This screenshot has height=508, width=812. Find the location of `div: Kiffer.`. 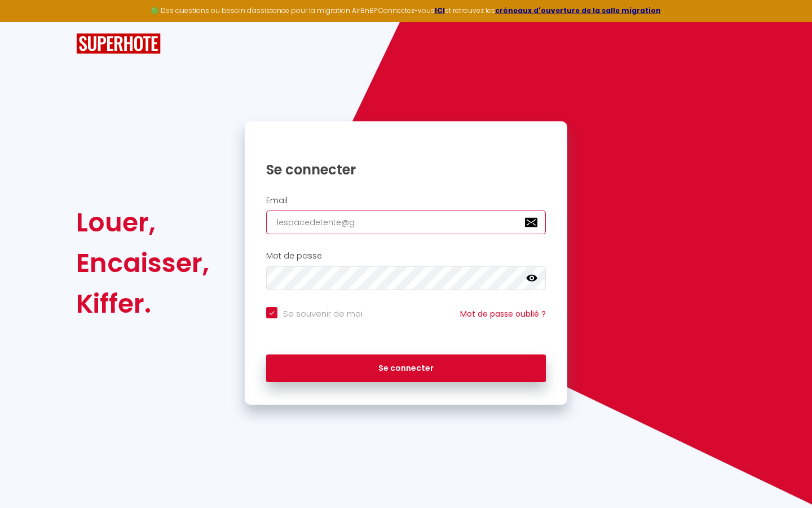

div: Kiffer. is located at coordinates (143, 303).